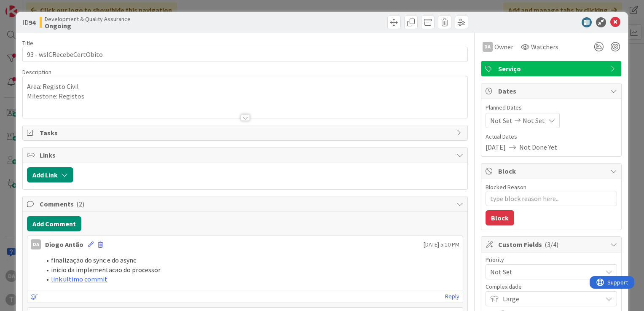 The height and width of the screenshot is (311, 644). Describe the element at coordinates (250, 260) in the screenshot. I see `li: finalização do sync e do async` at that location.